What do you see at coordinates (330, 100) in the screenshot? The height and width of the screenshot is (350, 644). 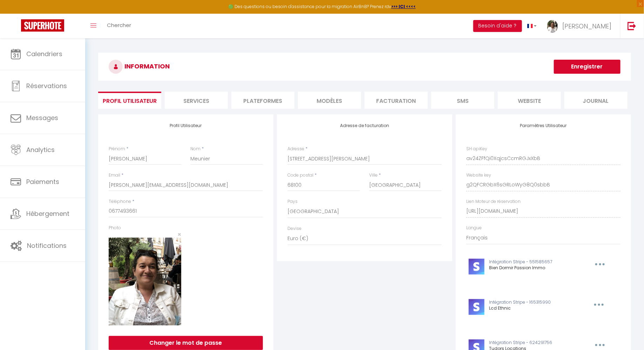 I see `li: MODÈLES` at bounding box center [330, 100].